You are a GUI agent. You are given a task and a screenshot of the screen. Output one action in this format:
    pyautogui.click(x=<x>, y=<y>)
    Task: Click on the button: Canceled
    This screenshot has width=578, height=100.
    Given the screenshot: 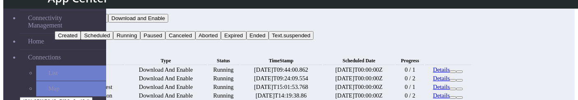 What is the action you would take?
    pyautogui.click(x=180, y=35)
    